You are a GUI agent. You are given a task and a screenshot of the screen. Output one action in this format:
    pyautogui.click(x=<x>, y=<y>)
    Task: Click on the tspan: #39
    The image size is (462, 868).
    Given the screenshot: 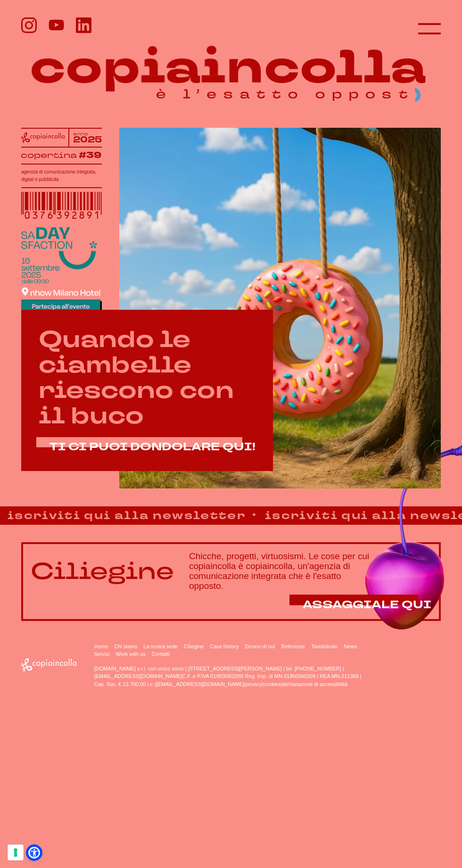 What is the action you would take?
    pyautogui.click(x=90, y=155)
    